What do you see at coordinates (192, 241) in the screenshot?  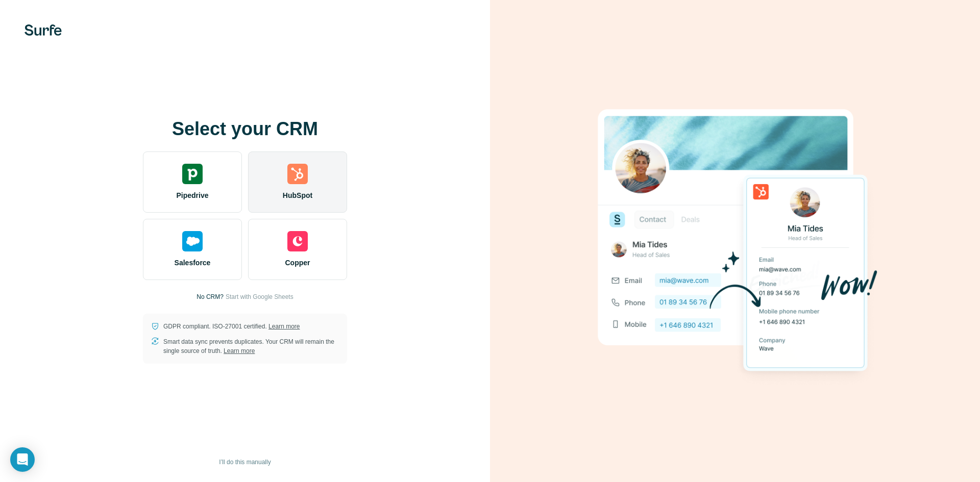 I see `img: salesforce's logo` at bounding box center [192, 241].